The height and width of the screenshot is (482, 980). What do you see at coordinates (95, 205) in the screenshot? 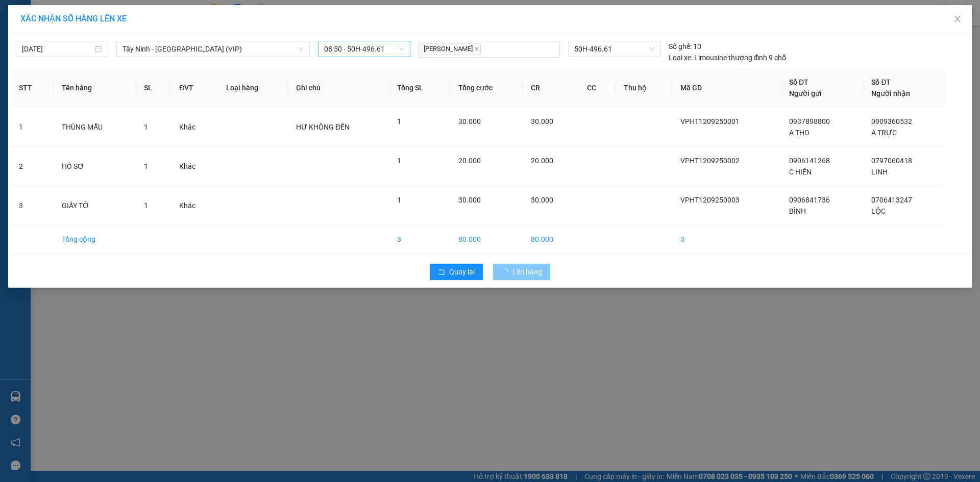
I see `td: GIẤY TỜ` at bounding box center [95, 205].